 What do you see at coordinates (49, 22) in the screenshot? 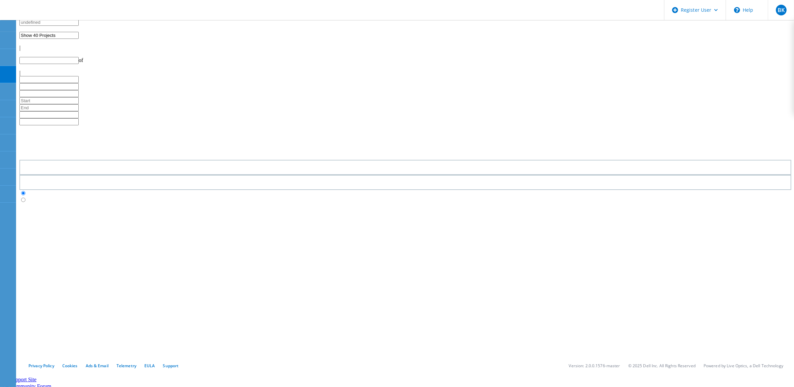
I see `input: undefined` at bounding box center [49, 22].